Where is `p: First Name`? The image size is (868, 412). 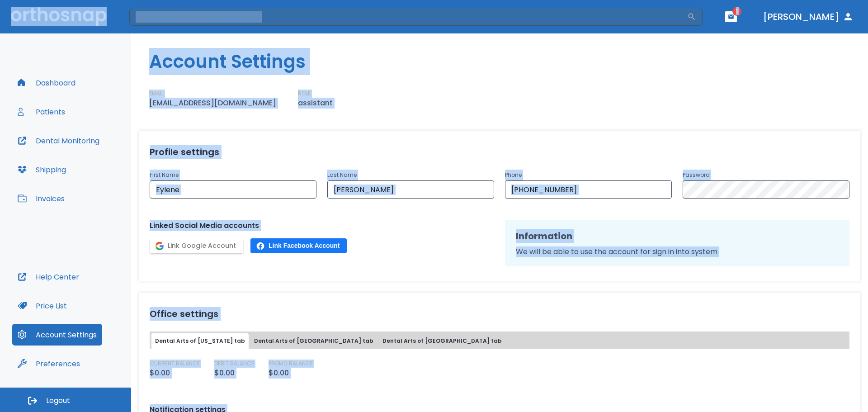 p: First Name is located at coordinates (233, 175).